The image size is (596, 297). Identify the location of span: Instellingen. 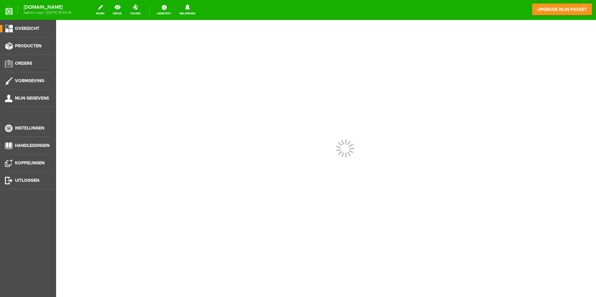
(30, 128).